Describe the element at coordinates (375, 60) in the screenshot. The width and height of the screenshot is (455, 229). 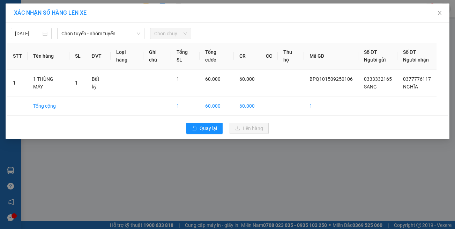
I see `span: Người gửi` at that location.